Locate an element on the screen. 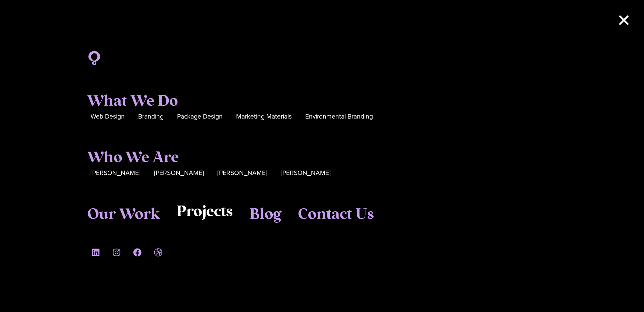  a: Environmental Branding is located at coordinates (339, 117).